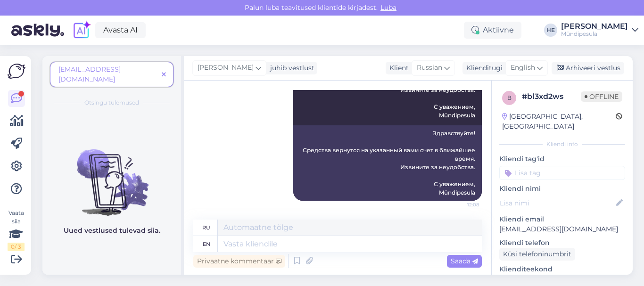  What do you see at coordinates (562, 269) in the screenshot?
I see `p: Klienditeekond` at bounding box center [562, 269].